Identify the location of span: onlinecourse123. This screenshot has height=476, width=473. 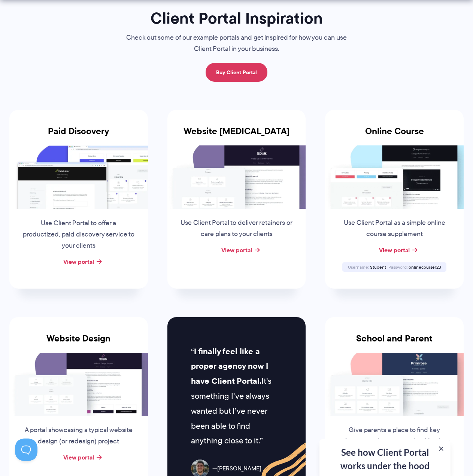
(425, 267).